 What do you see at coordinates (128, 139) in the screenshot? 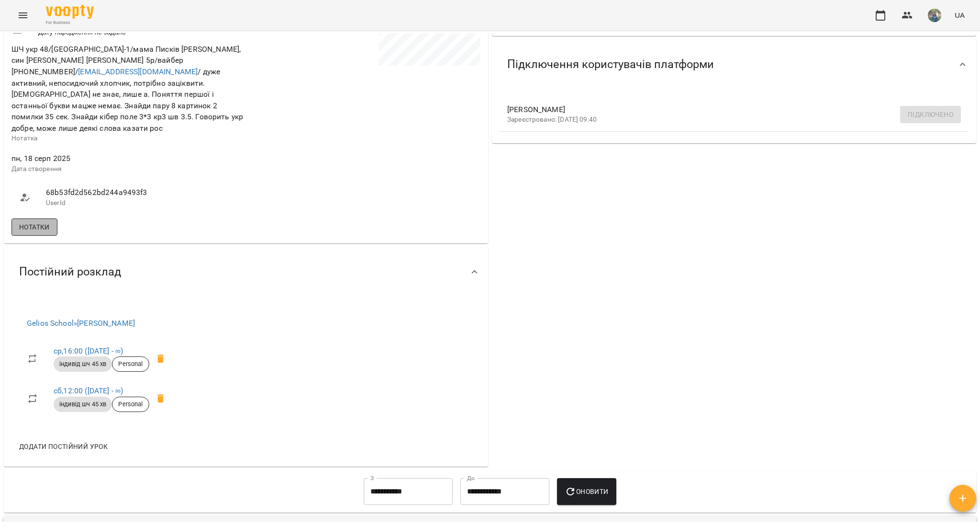
I see `p: Нотатка` at bounding box center [128, 139].